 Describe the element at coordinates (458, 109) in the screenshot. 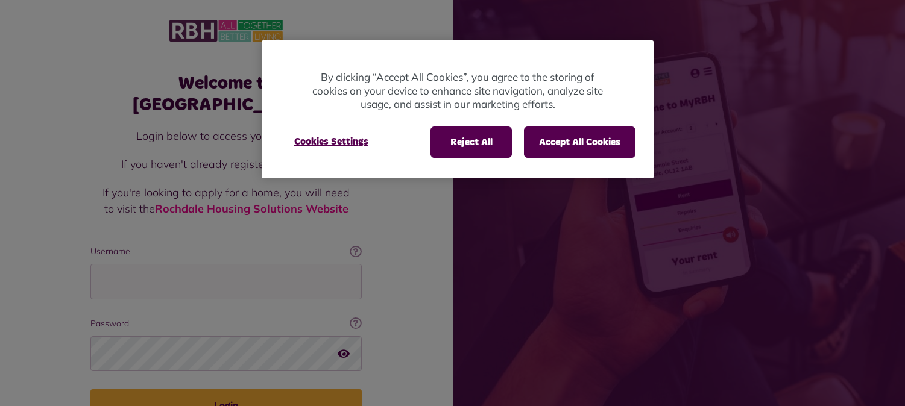

I see `div: Cookie banner` at that location.